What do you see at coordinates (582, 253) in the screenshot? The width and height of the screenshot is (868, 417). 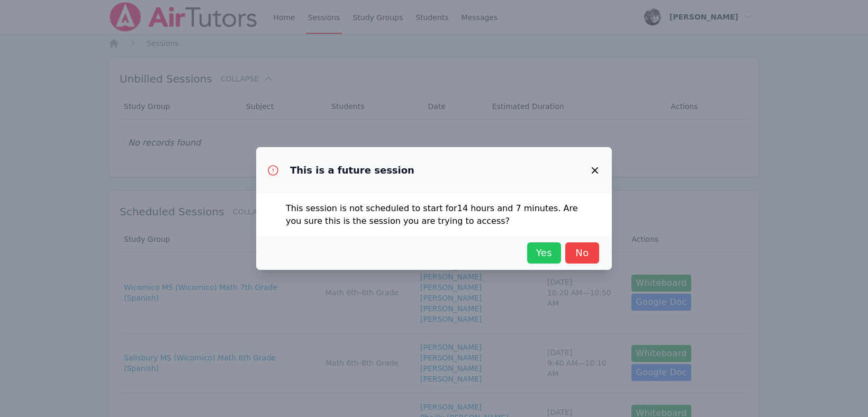 I see `span: No` at bounding box center [582, 253].